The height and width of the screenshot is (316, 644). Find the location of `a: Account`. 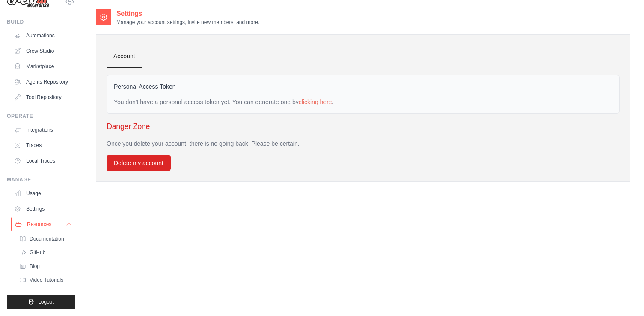

a: Account is located at coordinates (124, 56).